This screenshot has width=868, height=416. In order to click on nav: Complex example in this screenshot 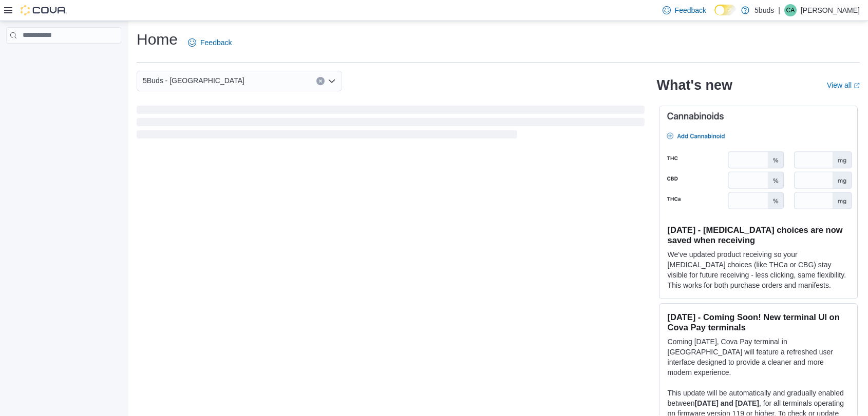, I will do `click(63, 58)`.